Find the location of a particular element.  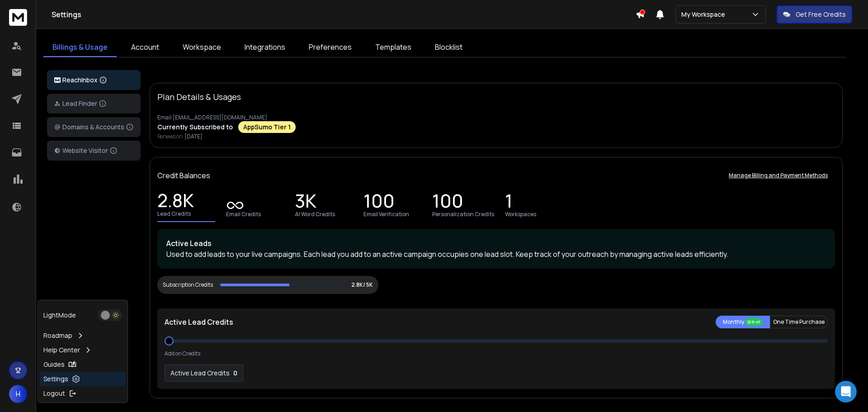

div: AppSumo Tier 1 is located at coordinates (267, 127).